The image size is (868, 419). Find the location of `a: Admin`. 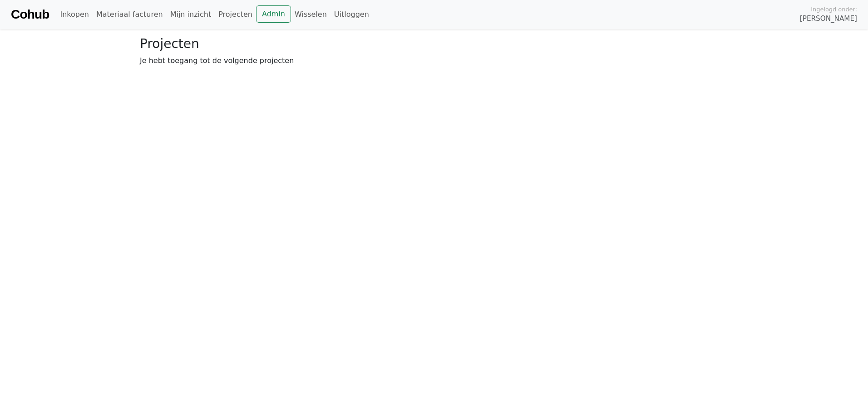

a: Admin is located at coordinates (273, 14).